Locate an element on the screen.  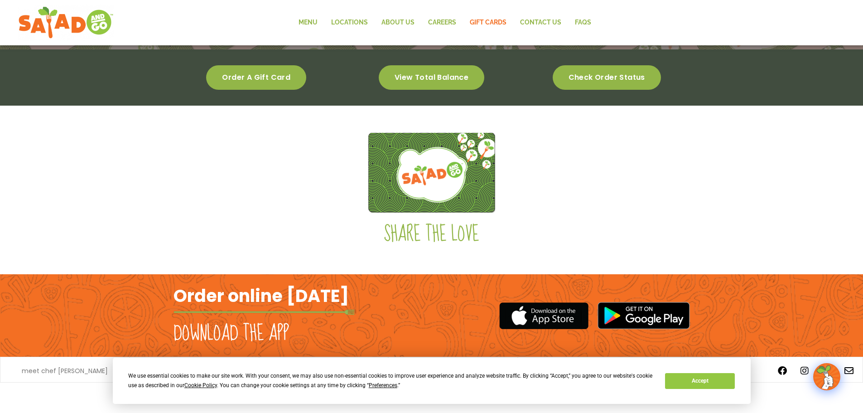
img: new-SAG-logo-768×292 is located at coordinates (66, 23).